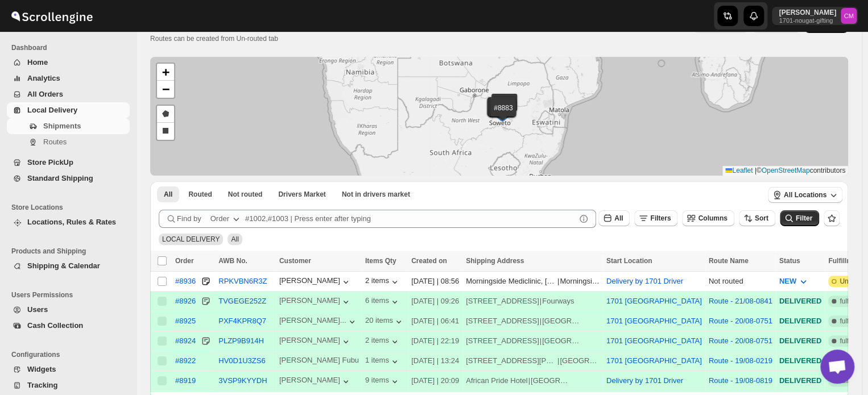 The image size is (868, 395). Describe the element at coordinates (645, 280) in the screenshot. I see `button: Delivery by 1701 Driver` at that location.